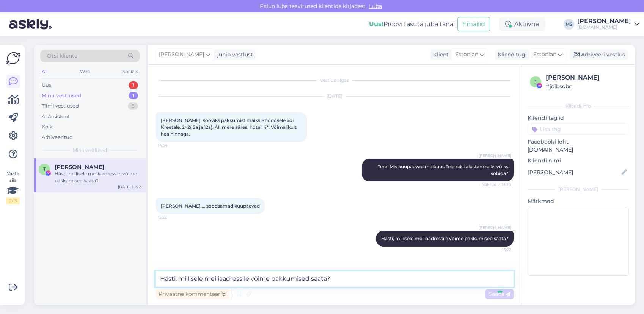  Describe the element at coordinates (412, 24) in the screenshot. I see `div: Proovi tasuta juba täna:` at that location.